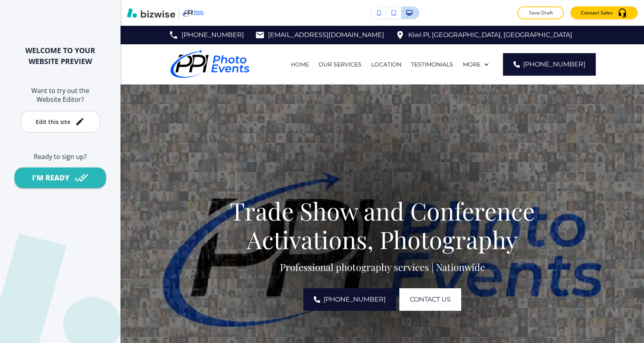 The image size is (644, 343). Describe the element at coordinates (300, 64) in the screenshot. I see `p: HOME` at that location.